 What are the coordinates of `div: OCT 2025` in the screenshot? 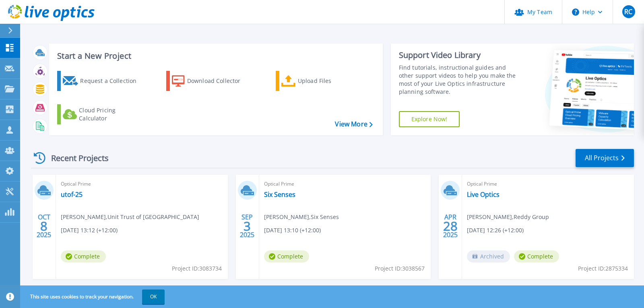 It's located at (44, 225).